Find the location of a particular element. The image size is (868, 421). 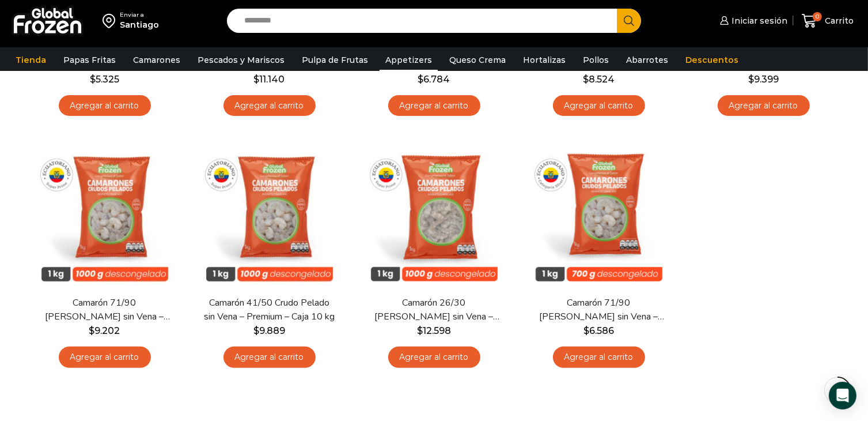

bdi: 8.524 is located at coordinates (599, 78).